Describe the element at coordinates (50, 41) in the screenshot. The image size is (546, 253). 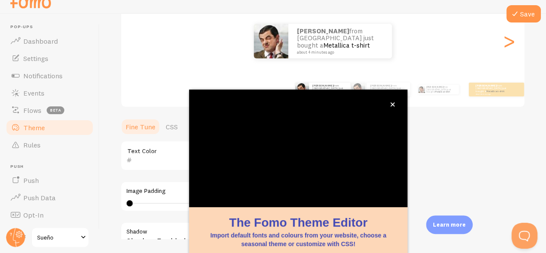
I see `a: Dashboard` at that location.